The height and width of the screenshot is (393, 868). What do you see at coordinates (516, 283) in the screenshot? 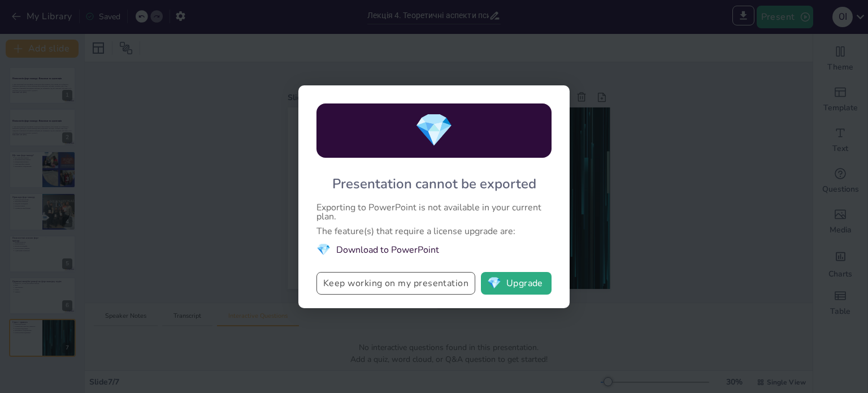
I see `button: diamondUpgrade` at bounding box center [516, 283].